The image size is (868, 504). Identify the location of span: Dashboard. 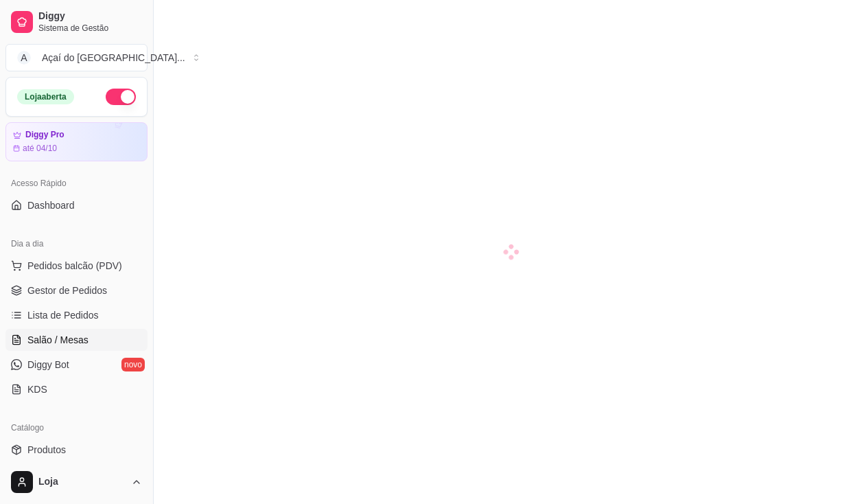
(51, 206).